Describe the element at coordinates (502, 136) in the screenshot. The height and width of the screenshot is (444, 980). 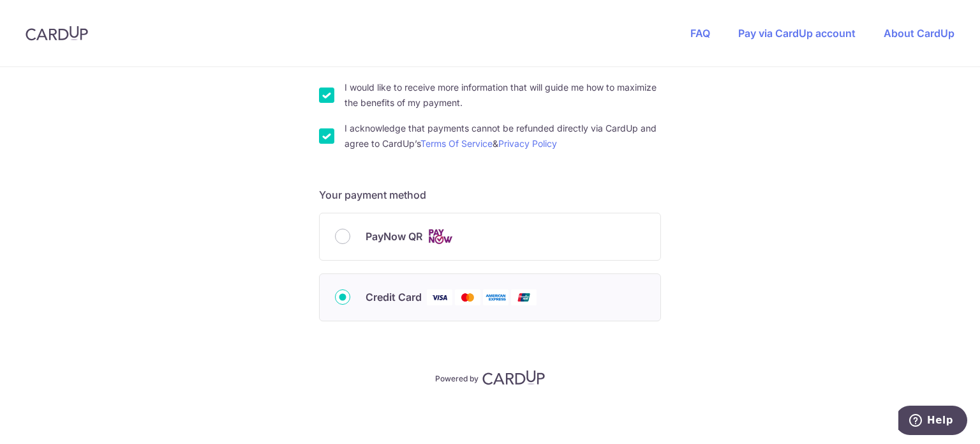
I see `label: I acknowledge that payments cannot be refunded directly via CardUp and agree to CardUp’s &` at that location.